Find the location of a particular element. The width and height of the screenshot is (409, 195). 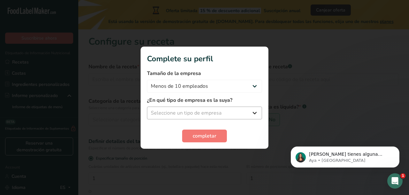

button: completar is located at coordinates (205, 136).